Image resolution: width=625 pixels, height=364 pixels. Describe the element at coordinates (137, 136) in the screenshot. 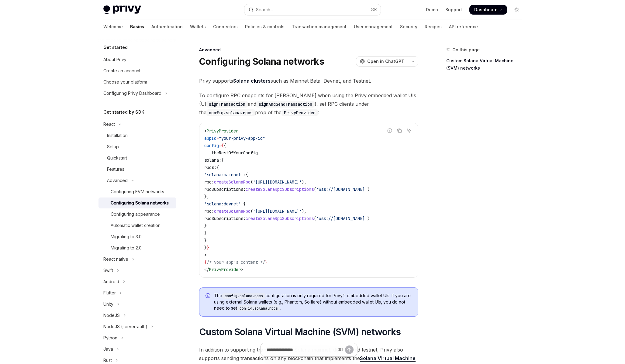

I see `a: Installation` at that location.